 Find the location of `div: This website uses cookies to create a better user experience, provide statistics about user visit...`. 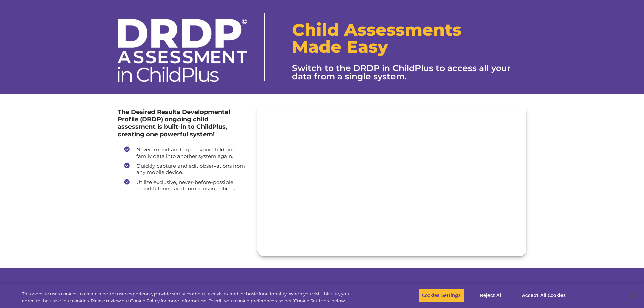

div: This website uses cookies to create a better user experience, provide statistics about user visit... is located at coordinates (188, 297).